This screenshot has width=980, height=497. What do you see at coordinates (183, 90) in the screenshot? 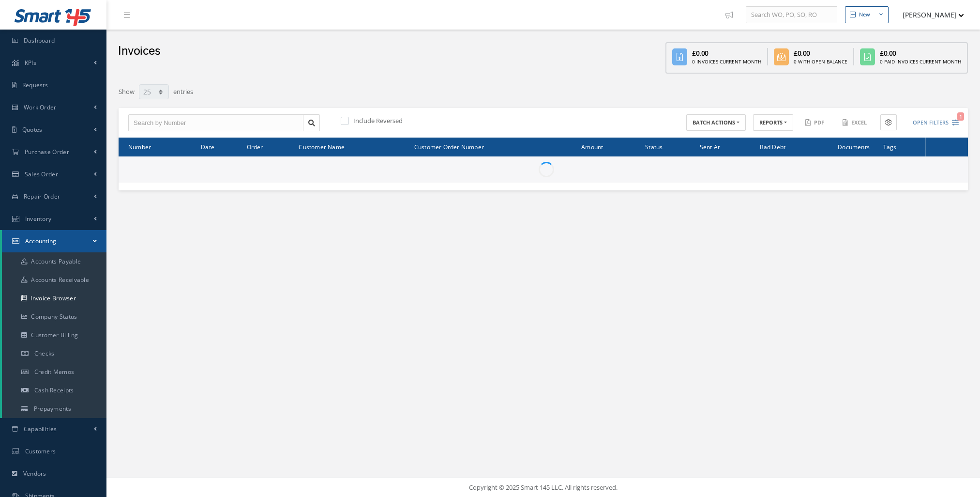
I see `label: entries` at bounding box center [183, 90].